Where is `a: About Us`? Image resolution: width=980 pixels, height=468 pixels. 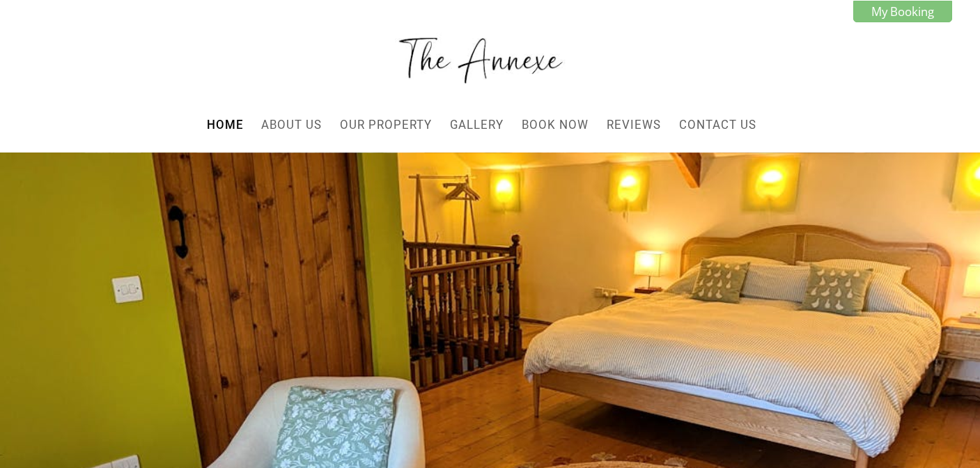 a: About Us is located at coordinates (291, 125).